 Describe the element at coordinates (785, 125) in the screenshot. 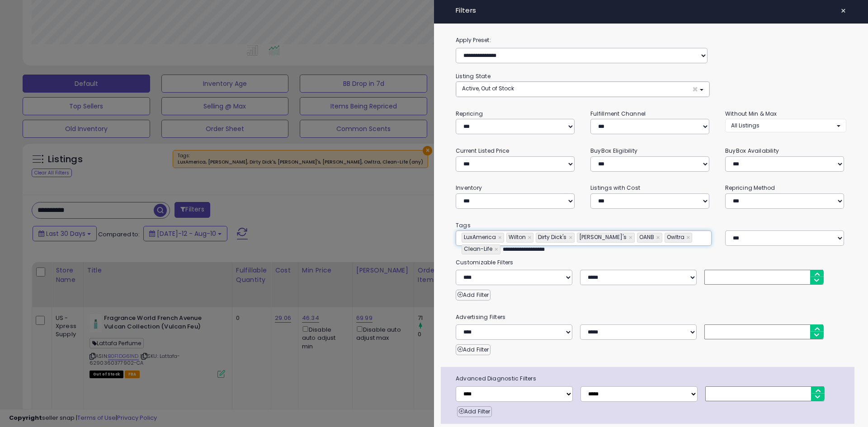

I see `button: All Listings` at that location.